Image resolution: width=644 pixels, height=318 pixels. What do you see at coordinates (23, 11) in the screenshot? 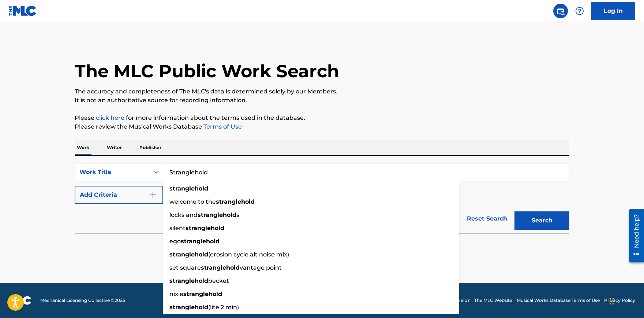
I see `img: MLC Logo` at bounding box center [23, 11].